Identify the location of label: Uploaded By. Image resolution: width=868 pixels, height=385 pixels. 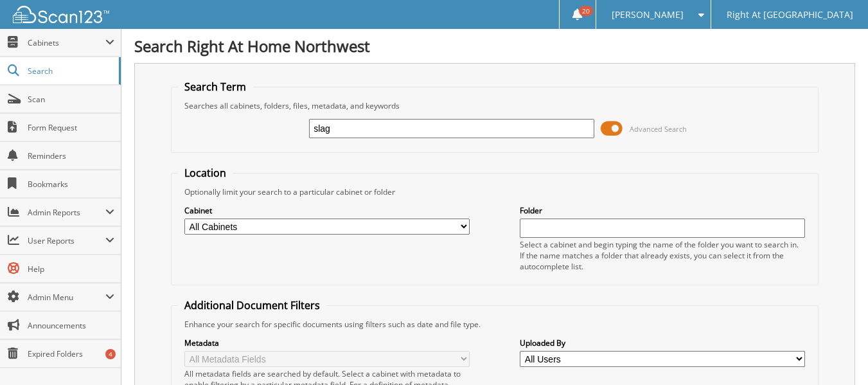
(662, 343).